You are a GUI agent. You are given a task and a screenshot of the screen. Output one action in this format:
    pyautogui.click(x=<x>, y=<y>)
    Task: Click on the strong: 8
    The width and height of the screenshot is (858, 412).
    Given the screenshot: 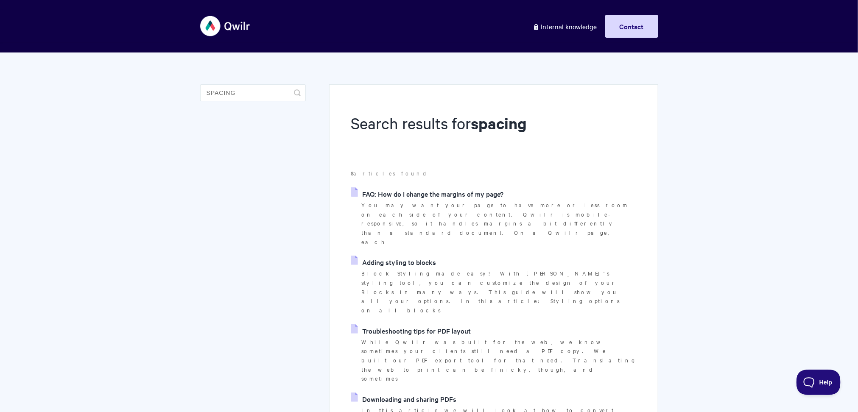 What is the action you would take?
    pyautogui.click(x=352, y=173)
    